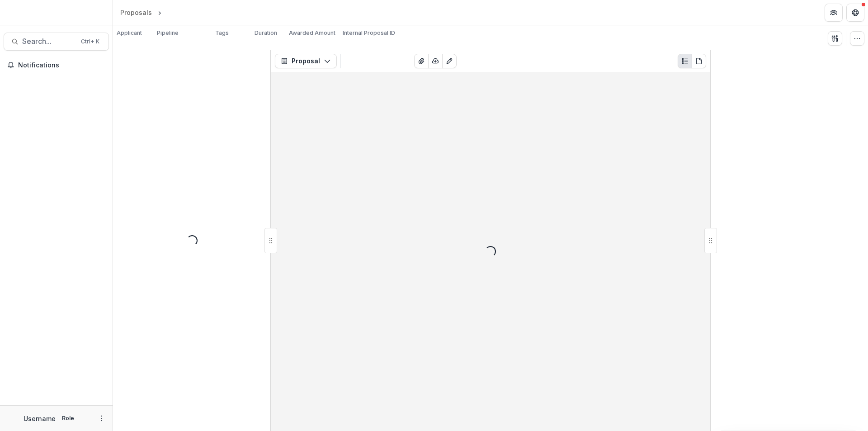 The image size is (868, 431). Describe the element at coordinates (129, 33) in the screenshot. I see `p: Applicant` at that location.